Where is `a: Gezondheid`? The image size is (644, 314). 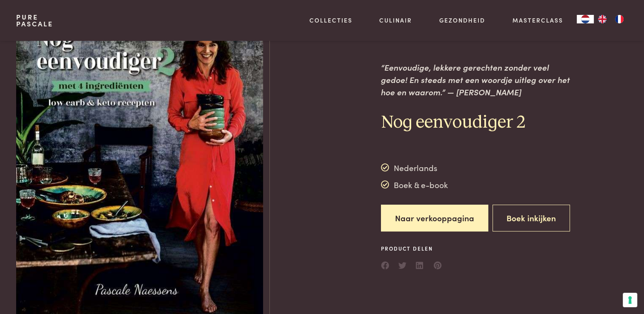 a: Gezondheid is located at coordinates (462, 20).